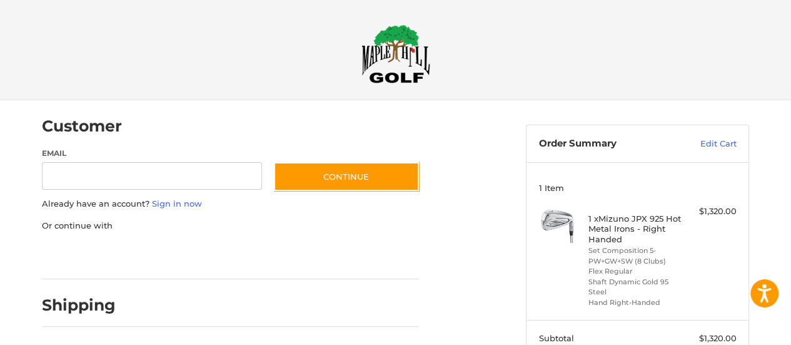 Image resolution: width=791 pixels, height=345 pixels. Describe the element at coordinates (230, 204) in the screenshot. I see `p: Already have an account?` at that location.